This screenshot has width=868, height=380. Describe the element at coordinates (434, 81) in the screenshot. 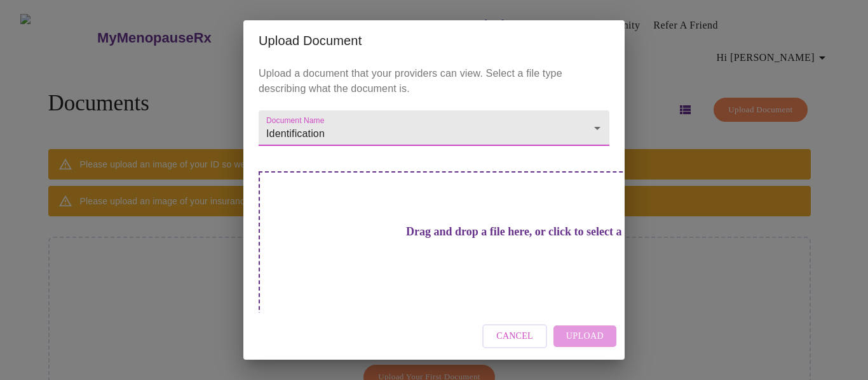

I see `p: Upload a document that your providers can view. Select a file type describing what the document is.` at that location.